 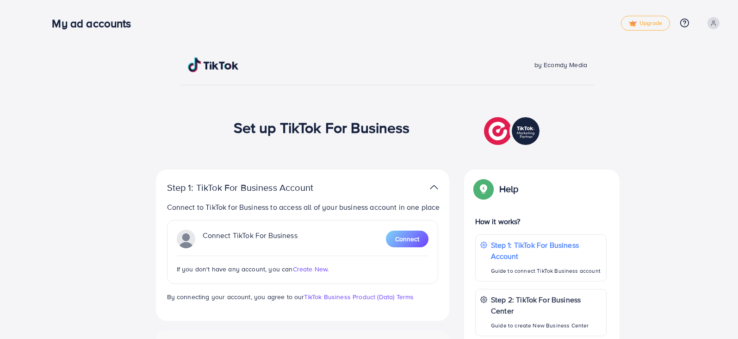 I want to click on p: Guide to connect TikTok Business account, so click(x=546, y=271).